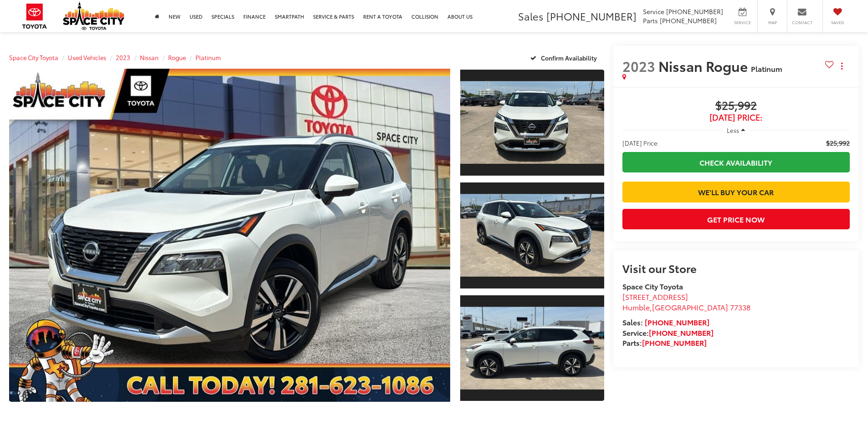 Image resolution: width=868 pixels, height=430 pixels. What do you see at coordinates (530, 16) in the screenshot?
I see `span: Sales` at bounding box center [530, 16].